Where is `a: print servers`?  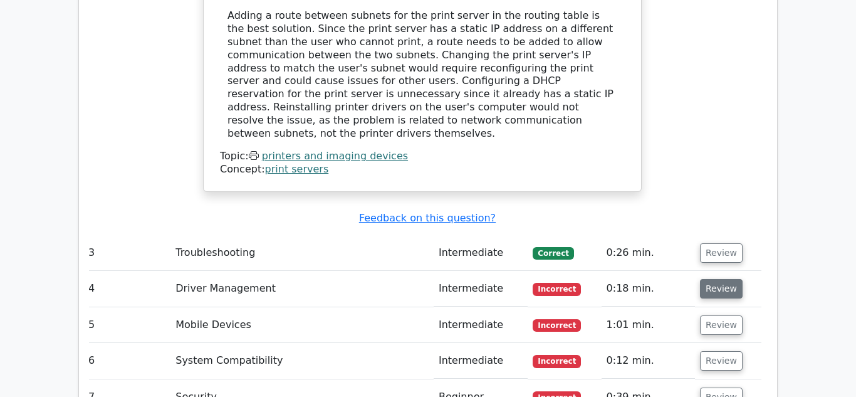 a: print servers is located at coordinates (297, 169).